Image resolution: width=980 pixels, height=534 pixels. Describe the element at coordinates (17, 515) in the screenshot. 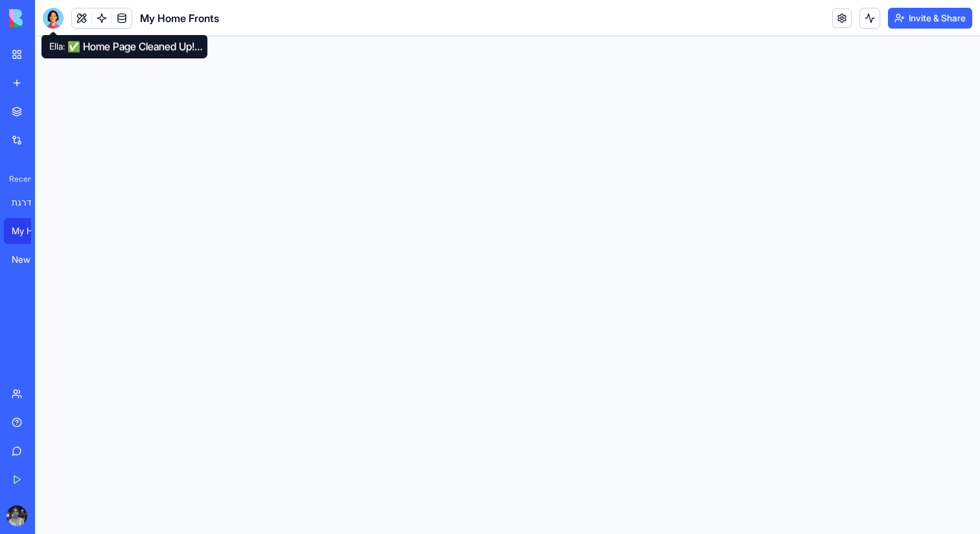

I see `img: ACg8ocJpo7-6uNqbL2O6o9AdRcTI_wCXeWsoHdL_BBIaBlFxyFzsYWgr=s96-c` at that location.